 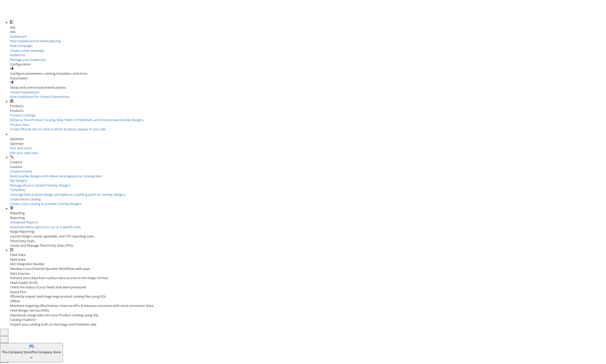 What do you see at coordinates (308, 171) in the screenshot?
I see `div: Creative Home` at bounding box center [308, 171].